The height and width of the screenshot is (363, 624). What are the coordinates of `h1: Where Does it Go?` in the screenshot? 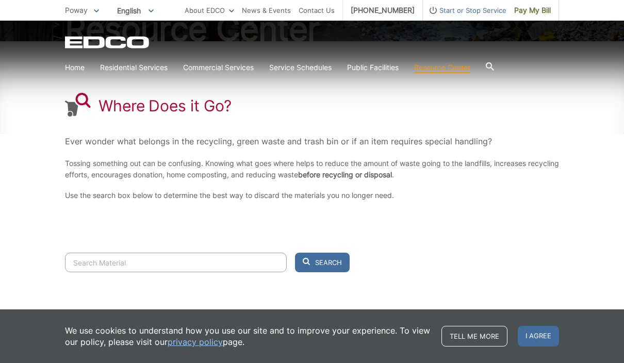 It's located at (165, 106).